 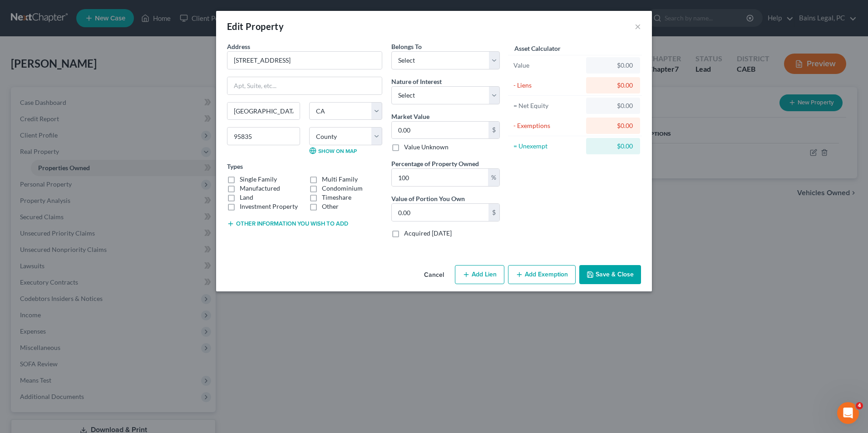 I want to click on div: = Unexempt, so click(x=548, y=146).